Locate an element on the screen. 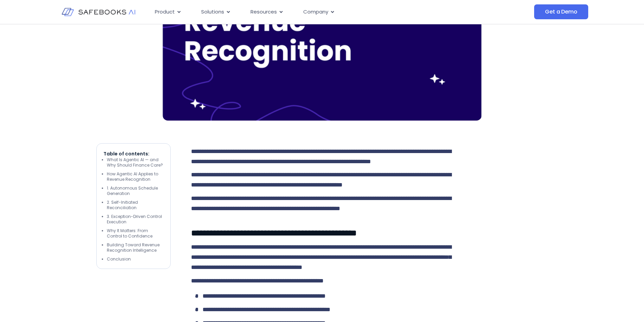  nav: Menu is located at coordinates (308, 12).